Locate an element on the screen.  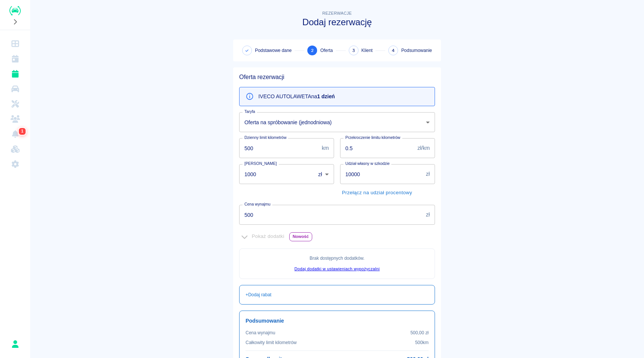
a: Klienci is located at coordinates (15, 119).